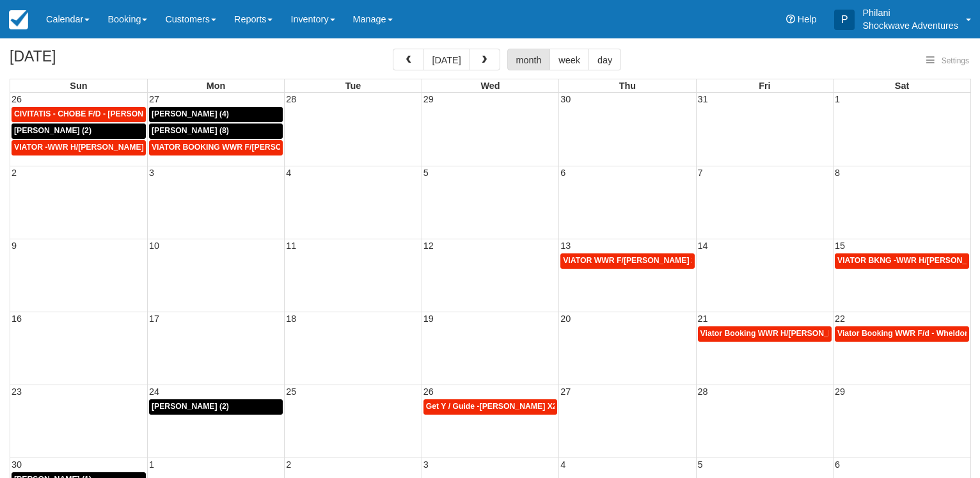 This screenshot has height=478, width=980. What do you see at coordinates (837, 173) in the screenshot?
I see `span: 8` at bounding box center [837, 173].